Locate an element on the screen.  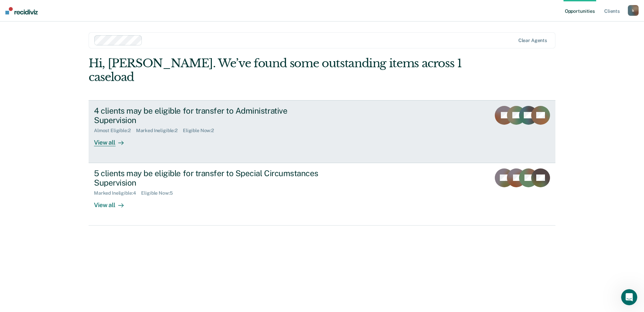
div: Almost Eligible : 2 is located at coordinates (115, 131).